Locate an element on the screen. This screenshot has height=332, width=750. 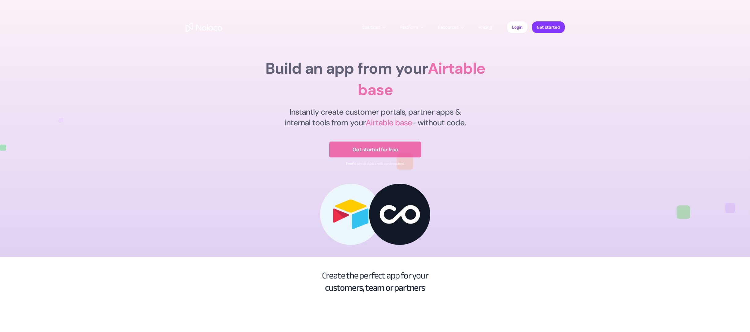
strong: Free is located at coordinates (349, 164).